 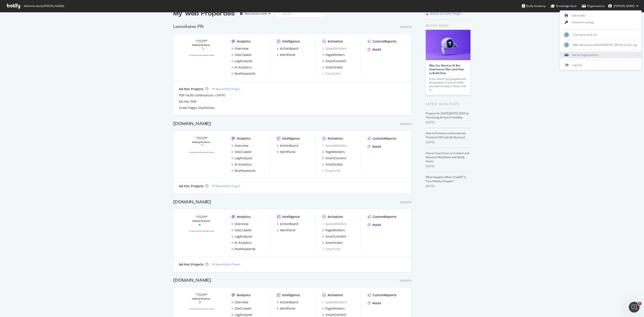 I want to click on button: Most recent crawl, so click(x=255, y=14).